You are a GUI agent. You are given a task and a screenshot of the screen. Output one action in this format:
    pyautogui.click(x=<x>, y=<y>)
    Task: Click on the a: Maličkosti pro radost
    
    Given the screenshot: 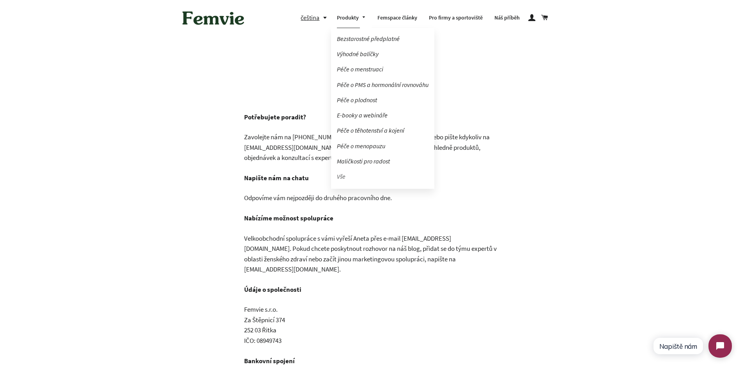 What is the action you would take?
    pyautogui.click(x=382, y=161)
    